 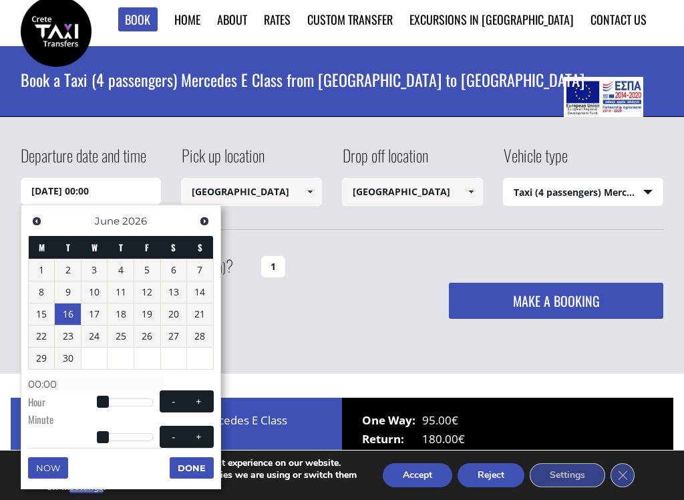 What do you see at coordinates (94, 336) in the screenshot?
I see `a: 24` at bounding box center [94, 336].